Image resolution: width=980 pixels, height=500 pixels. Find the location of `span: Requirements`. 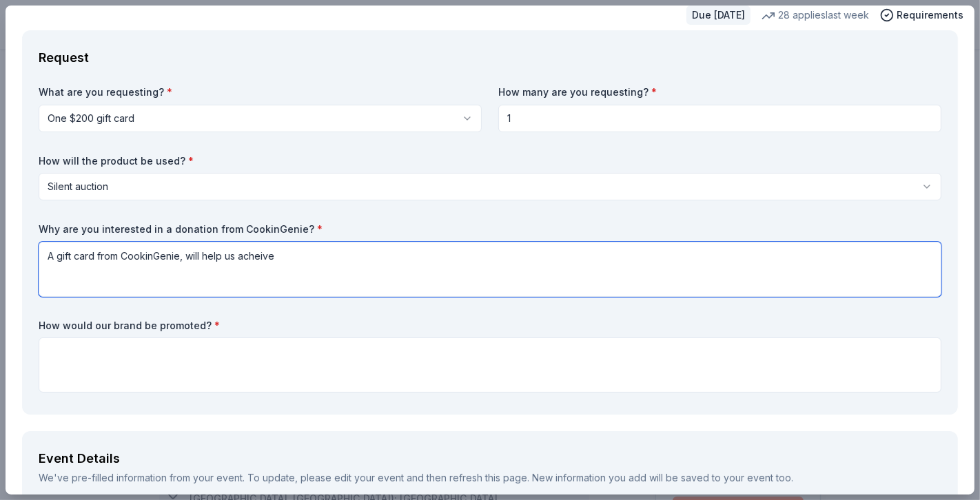

span: Requirements is located at coordinates (930, 15).